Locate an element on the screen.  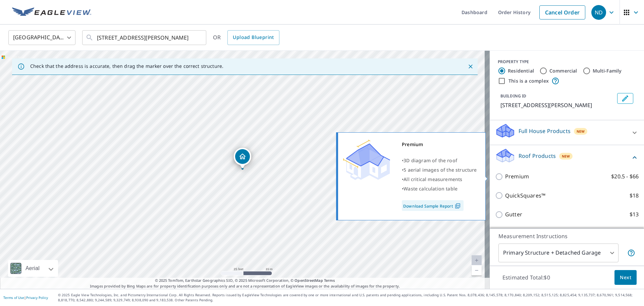
span: 3D diagram of the roof is located at coordinates (430, 160).